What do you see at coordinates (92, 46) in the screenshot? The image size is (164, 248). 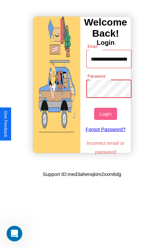 I see `label: Email` at bounding box center [92, 46].